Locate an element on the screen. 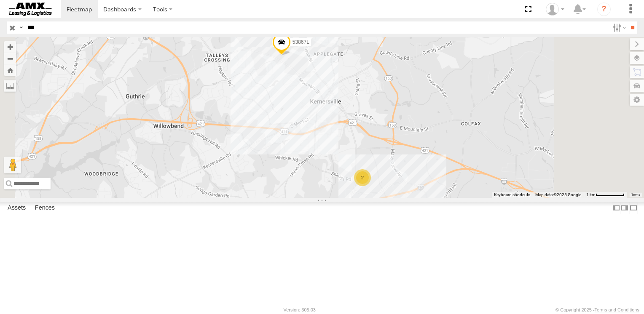 Image resolution: width=644 pixels, height=314 pixels. button: Drag Pegman onto the map to open Street View is located at coordinates (13, 165).